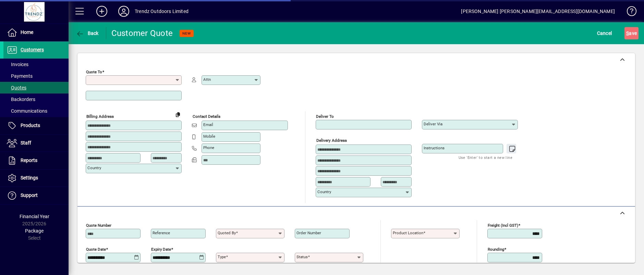 The width and height of the screenshot is (644, 275). Describe the element at coordinates (96, 249) in the screenshot. I see `mat-label: Quote date` at that location.